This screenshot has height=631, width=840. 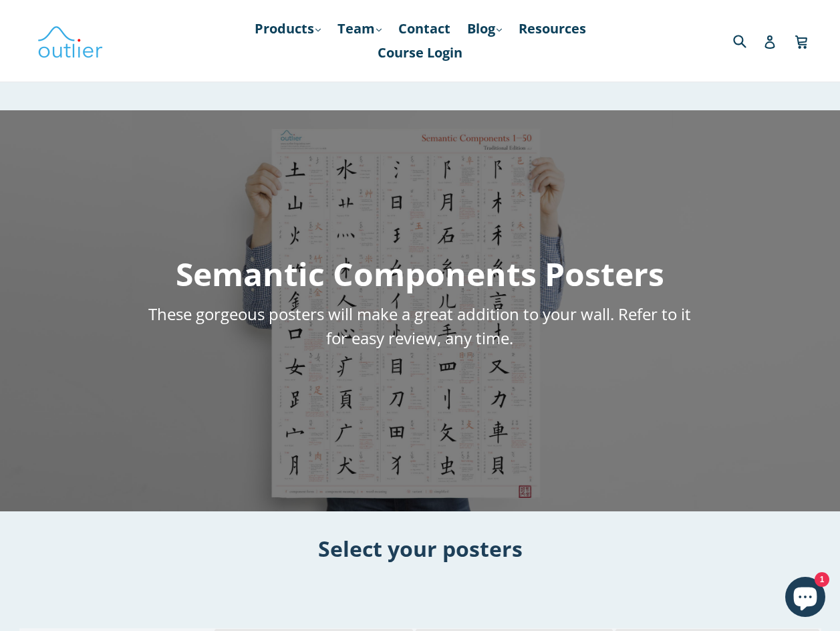 What do you see at coordinates (420, 53) in the screenshot?
I see `a: Course Login` at bounding box center [420, 53].